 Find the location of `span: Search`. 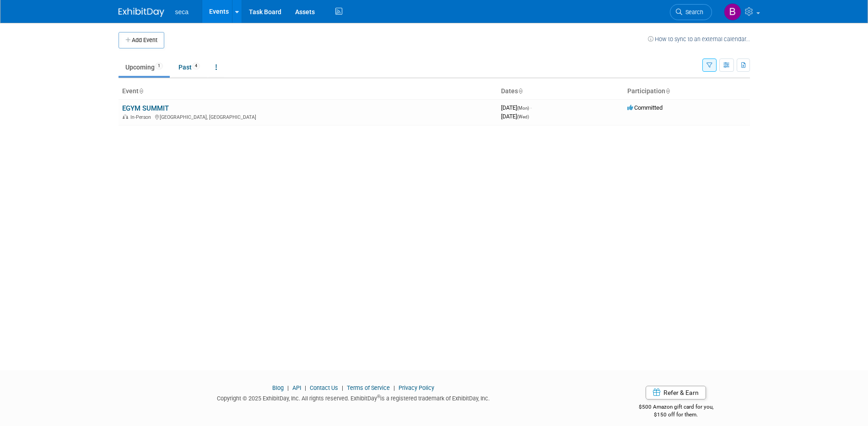

span: Search is located at coordinates (693, 12).